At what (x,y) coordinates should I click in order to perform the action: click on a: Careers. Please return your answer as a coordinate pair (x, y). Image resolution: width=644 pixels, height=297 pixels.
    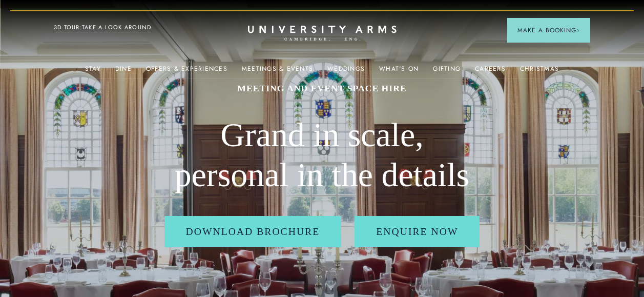
    Looking at the image, I should click on (491, 72).